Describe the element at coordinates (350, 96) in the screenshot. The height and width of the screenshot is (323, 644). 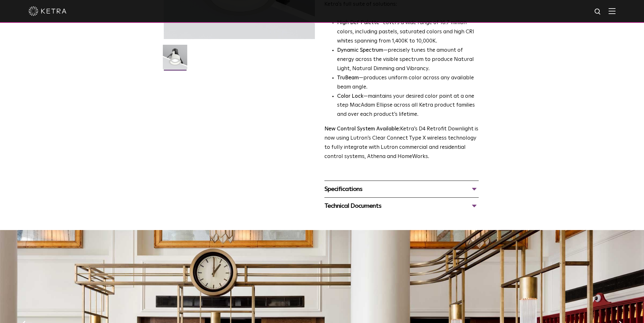
I see `strong: Color Lock` at that location.